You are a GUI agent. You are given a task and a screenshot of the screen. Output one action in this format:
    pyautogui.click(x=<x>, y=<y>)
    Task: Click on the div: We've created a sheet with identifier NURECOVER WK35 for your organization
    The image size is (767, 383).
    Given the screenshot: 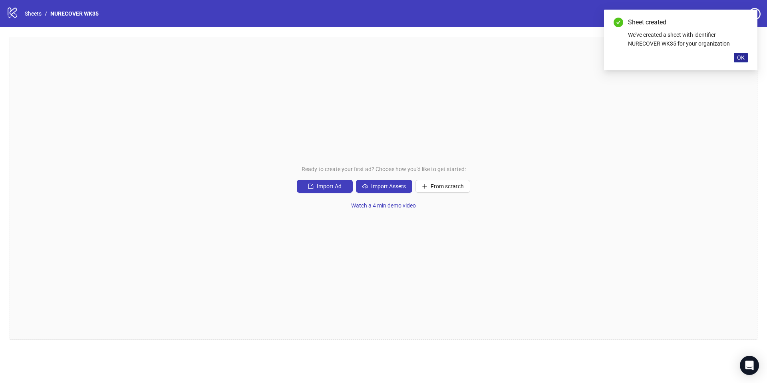 What is the action you would take?
    pyautogui.click(x=688, y=39)
    